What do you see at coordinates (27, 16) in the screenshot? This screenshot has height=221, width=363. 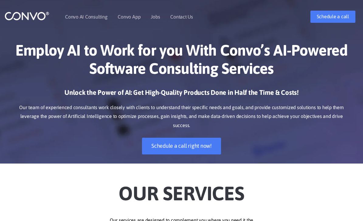 I see `img: logo_1.png` at bounding box center [27, 16].